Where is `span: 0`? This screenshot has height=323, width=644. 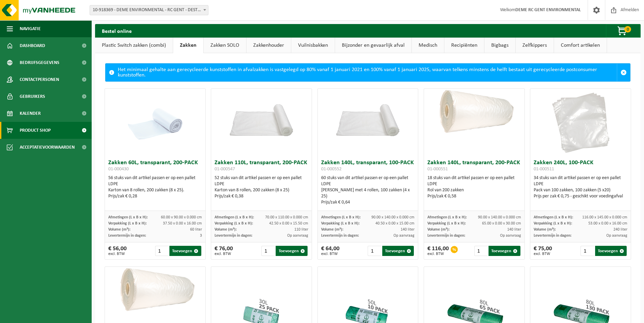 span: 0 is located at coordinates (627, 29).